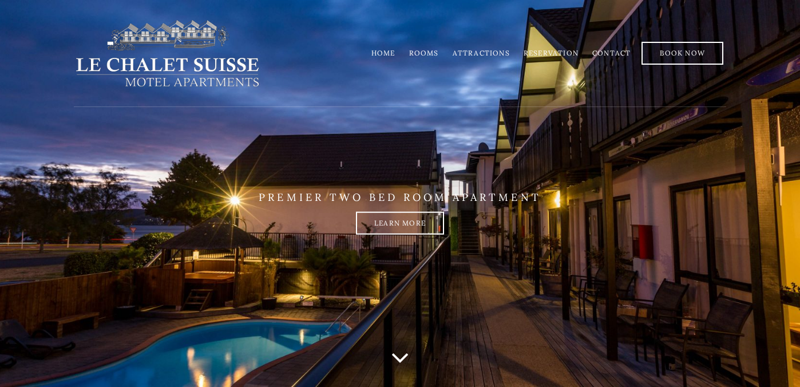  What do you see at coordinates (682, 53) in the screenshot?
I see `a: Book Now` at bounding box center [682, 53].